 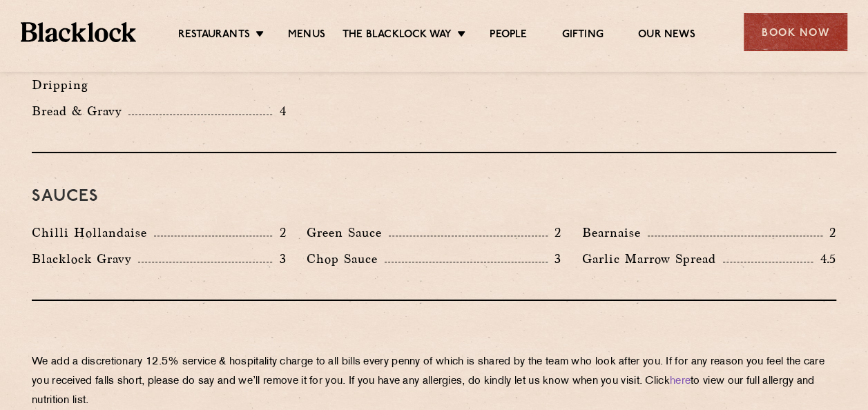 What do you see at coordinates (78, 32) in the screenshot?
I see `img: BL_Textured_Logo-footer-cropped.svg` at bounding box center [78, 32].